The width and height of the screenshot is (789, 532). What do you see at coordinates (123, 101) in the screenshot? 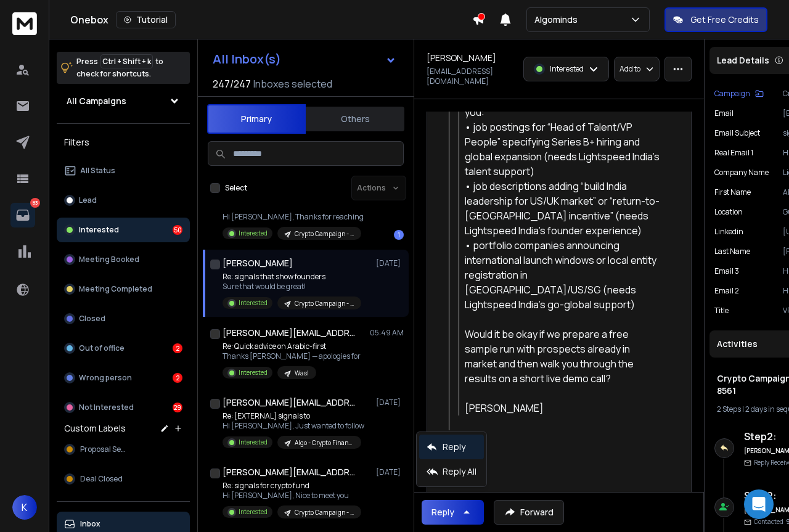
I see `button: All Campaigns` at bounding box center [123, 101].